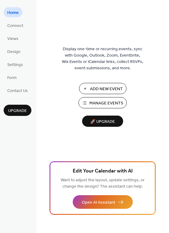  I want to click on a: Connect, so click(15, 25).